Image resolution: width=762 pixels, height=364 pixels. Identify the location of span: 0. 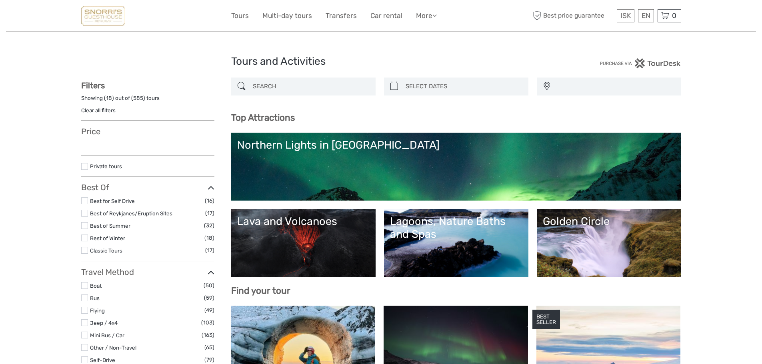
(674, 16).